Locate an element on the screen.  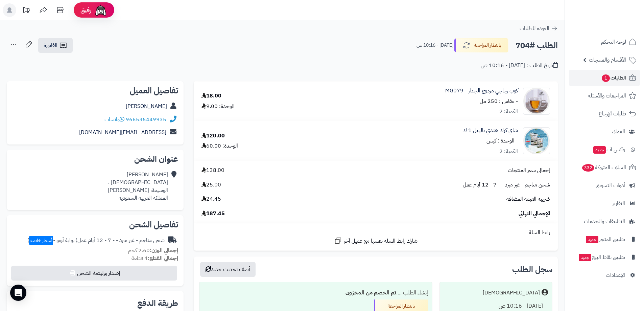
div: رابط السلة is located at coordinates (376, 233).